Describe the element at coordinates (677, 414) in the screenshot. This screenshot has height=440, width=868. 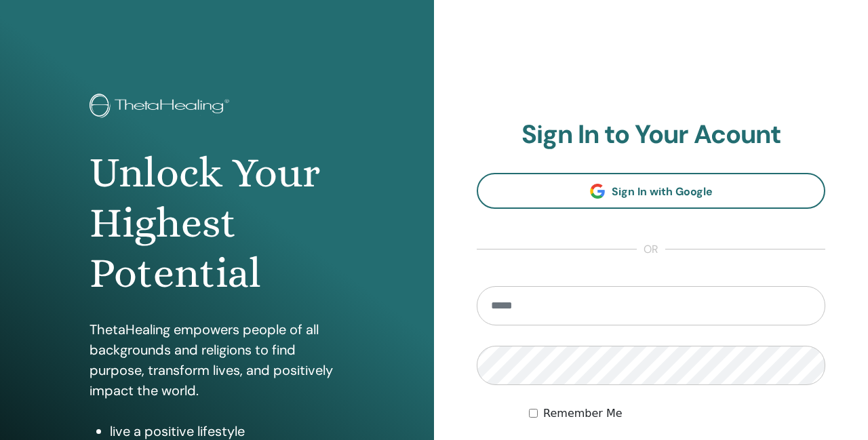
I see `div: Keep me authenticated indefinitely or until I manually logout` at that location.